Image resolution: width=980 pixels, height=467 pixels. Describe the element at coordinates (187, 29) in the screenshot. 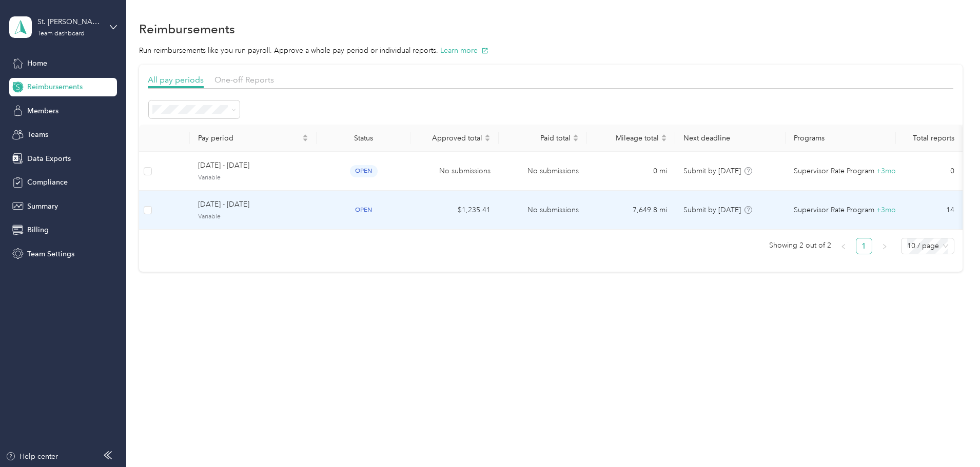

I see `h1: Reimbursements` at that location.